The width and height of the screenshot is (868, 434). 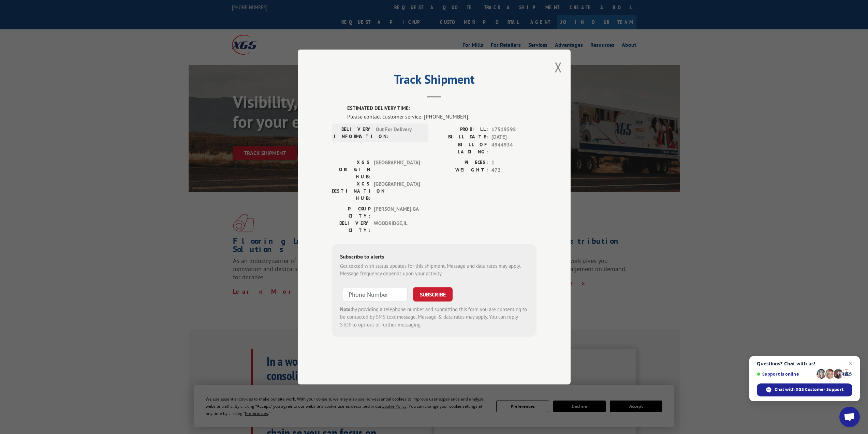 What do you see at coordinates (434, 81) in the screenshot?
I see `h2: Track Shipment` at bounding box center [434, 81].